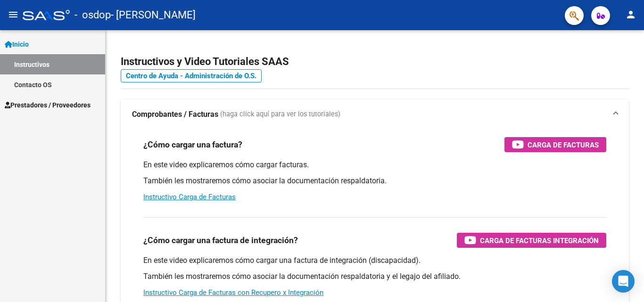 The height and width of the screenshot is (302, 644). I want to click on mat-icon: person, so click(631, 14).